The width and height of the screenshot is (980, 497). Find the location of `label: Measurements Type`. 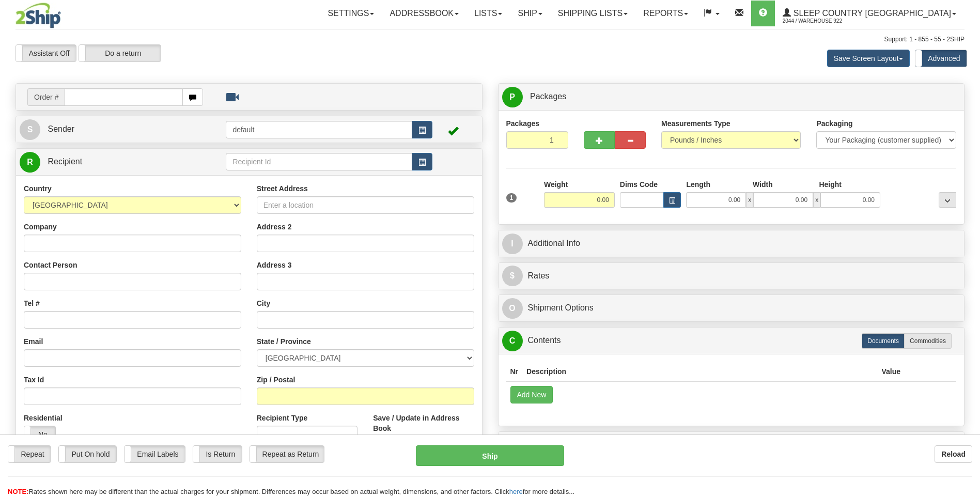

label: Measurements Type is located at coordinates (696, 124).